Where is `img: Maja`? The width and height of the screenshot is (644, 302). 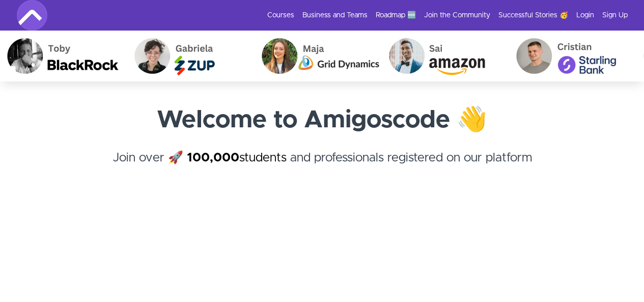 img: Maja is located at coordinates (317, 56).